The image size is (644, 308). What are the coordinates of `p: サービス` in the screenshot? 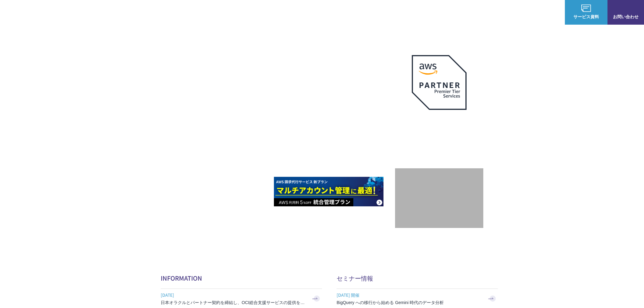 It's located at (393, 12).